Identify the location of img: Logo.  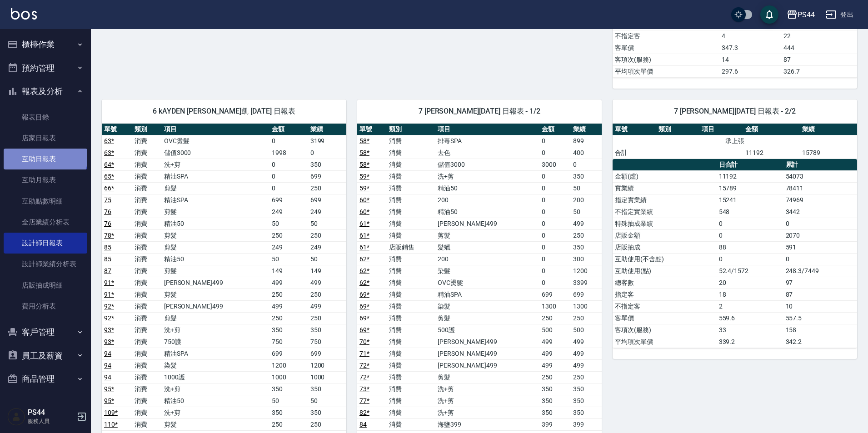
(23, 14).